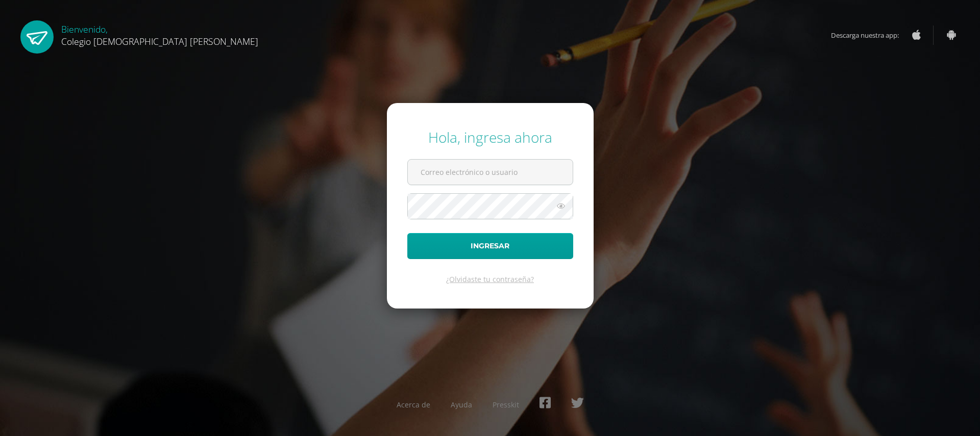 This screenshot has width=980, height=436. Describe the element at coordinates (869, 35) in the screenshot. I see `span: Descarga nuestra app:` at that location.